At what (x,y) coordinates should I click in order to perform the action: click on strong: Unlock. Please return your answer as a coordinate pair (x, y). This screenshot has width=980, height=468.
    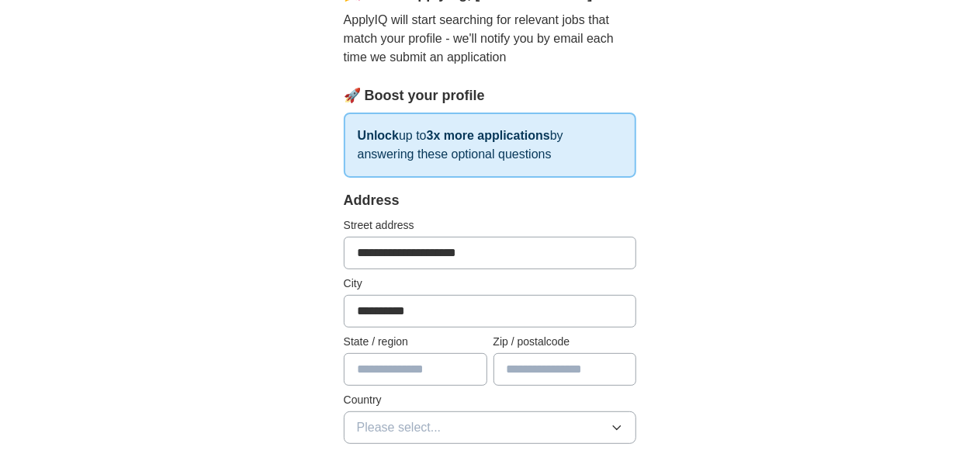
    Looking at the image, I should click on (378, 135).